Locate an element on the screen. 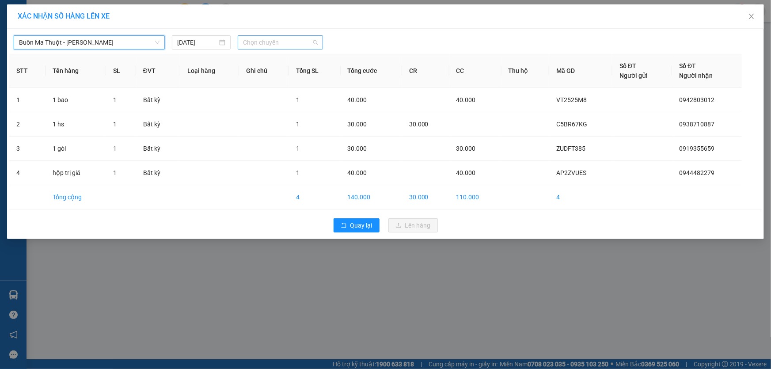 Image resolution: width=771 pixels, height=369 pixels. span: ZUDFT385 is located at coordinates (571, 149).